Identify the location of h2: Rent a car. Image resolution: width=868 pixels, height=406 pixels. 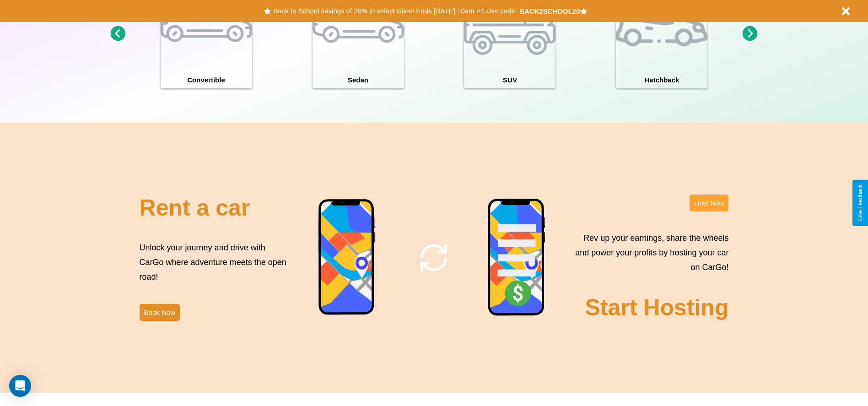
(195, 208).